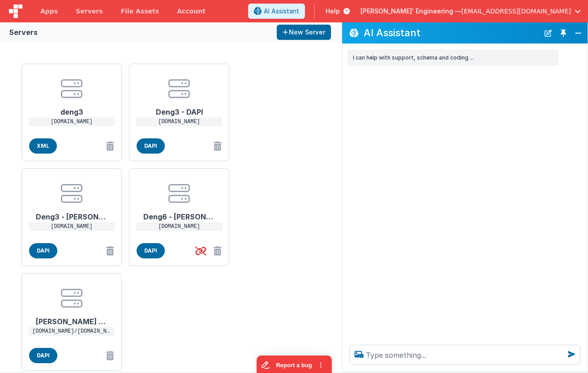 The image size is (588, 373). What do you see at coordinates (578, 33) in the screenshot?
I see `button: Close` at bounding box center [578, 33].